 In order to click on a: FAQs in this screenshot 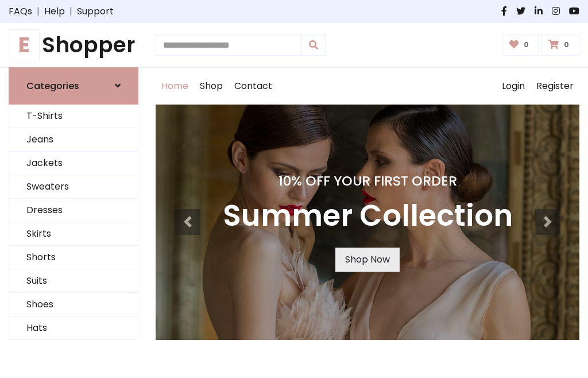, I will do `click(20, 11)`.